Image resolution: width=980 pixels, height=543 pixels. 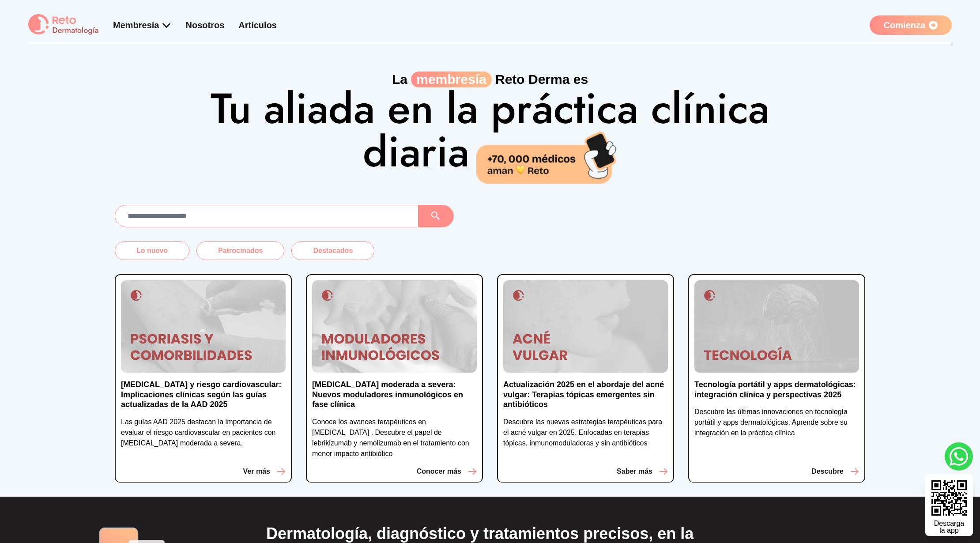 I want to click on img: 70,000 médicos aman Reto, so click(x=547, y=156).